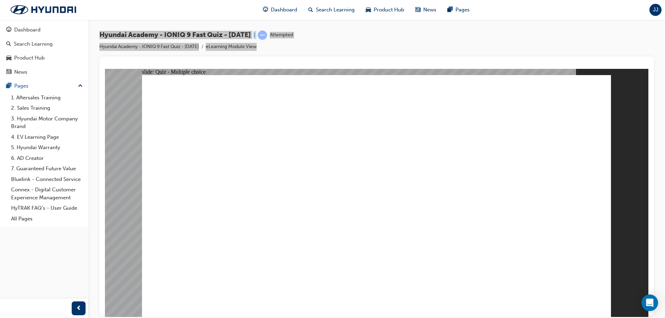  What do you see at coordinates (44, 86) in the screenshot?
I see `button: Pages` at bounding box center [44, 86].